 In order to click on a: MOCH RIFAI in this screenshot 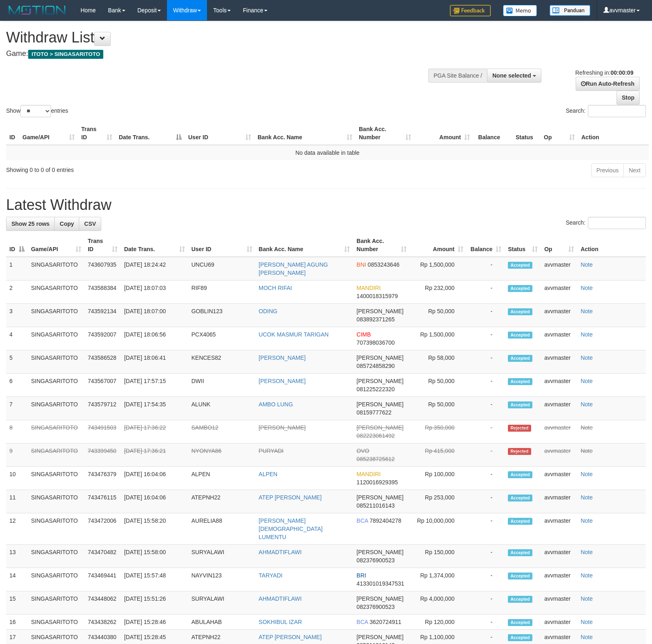, I will do `click(275, 288)`.